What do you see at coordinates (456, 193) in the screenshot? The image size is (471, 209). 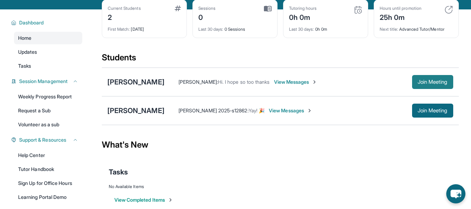 I see `button: chat-button` at bounding box center [456, 193].